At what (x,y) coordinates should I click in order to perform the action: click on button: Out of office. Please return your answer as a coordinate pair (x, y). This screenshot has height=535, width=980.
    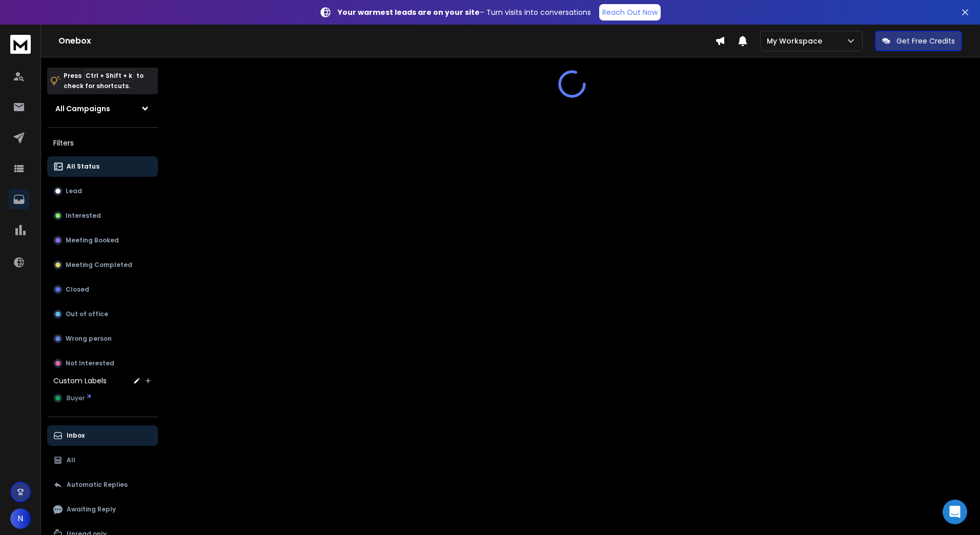
    Looking at the image, I should click on (103, 314).